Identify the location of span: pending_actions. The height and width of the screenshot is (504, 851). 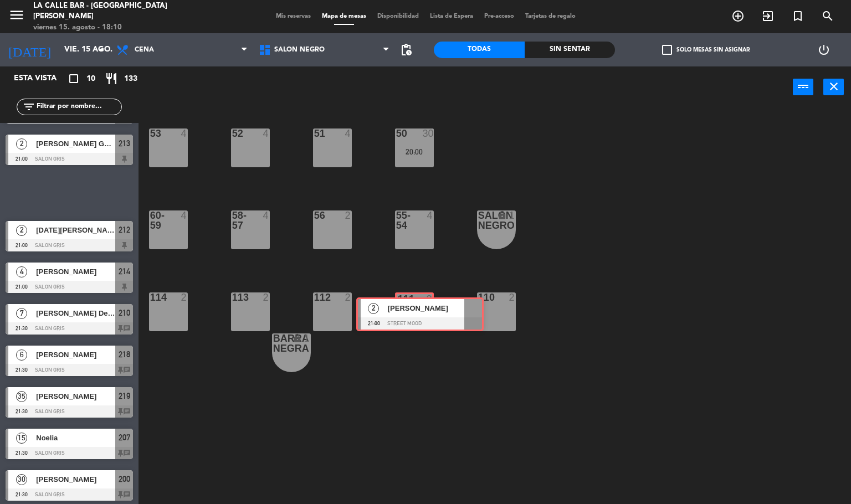
(406, 50).